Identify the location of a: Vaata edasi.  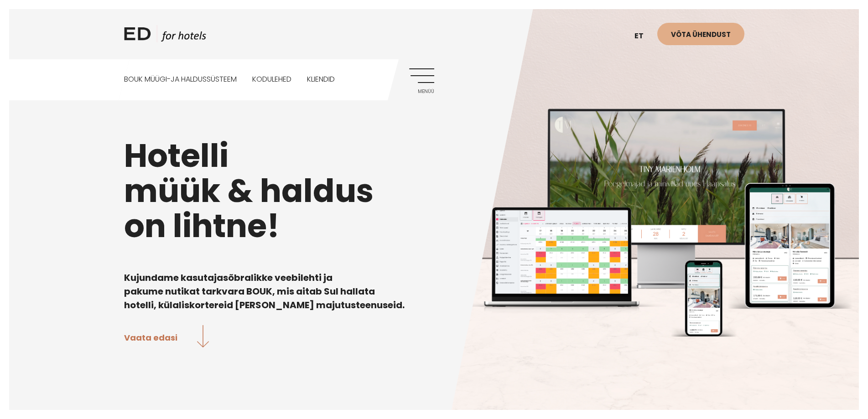
(166, 337).